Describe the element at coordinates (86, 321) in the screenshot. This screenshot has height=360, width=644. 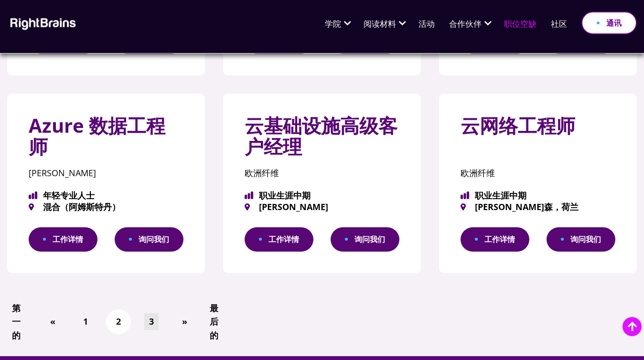
I see `font: 1` at that location.